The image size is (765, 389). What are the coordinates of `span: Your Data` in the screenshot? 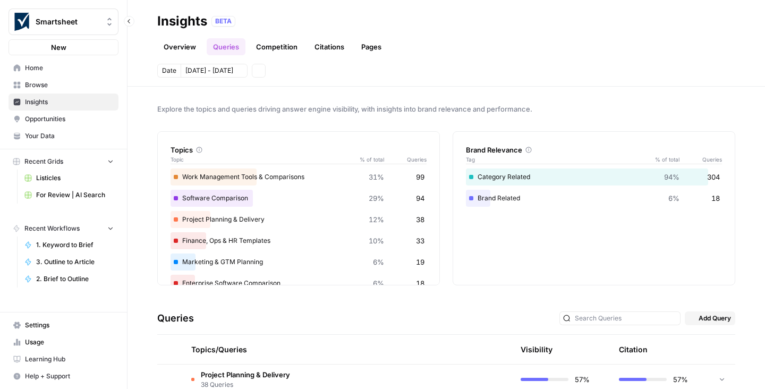 It's located at (69, 136).